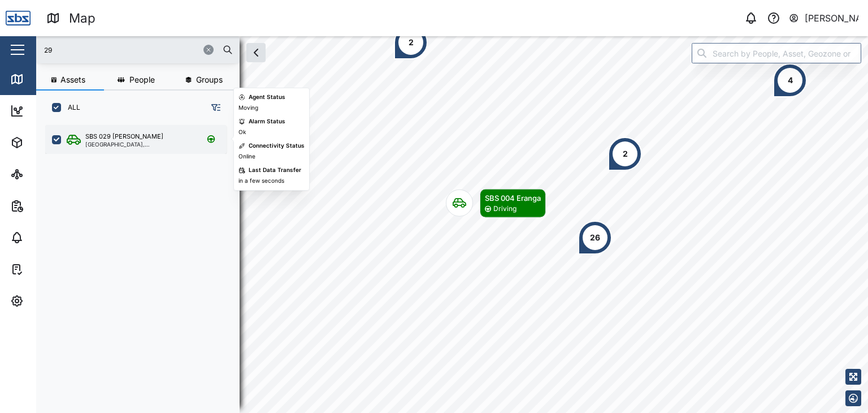 The width and height of the screenshot is (868, 413). I want to click on div: Ok, so click(242, 132).